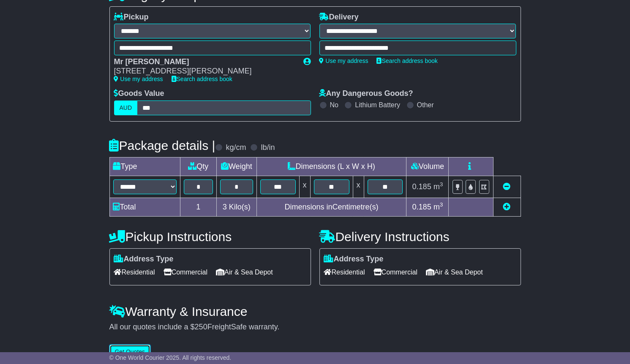 The image size is (630, 364). Describe the element at coordinates (507, 186) in the screenshot. I see `a: Remove this item` at that location.